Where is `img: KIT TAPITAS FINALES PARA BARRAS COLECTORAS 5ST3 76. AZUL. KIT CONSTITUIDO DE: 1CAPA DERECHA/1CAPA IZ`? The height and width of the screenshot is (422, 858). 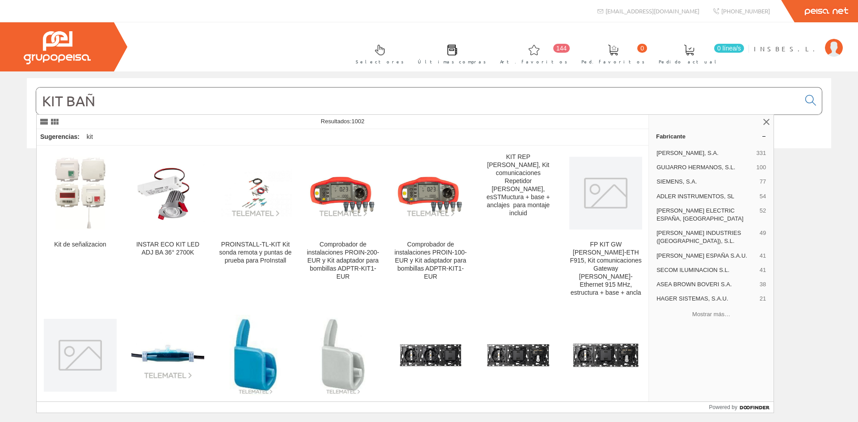
img: KIT TAPITAS FINALES PARA BARRAS COLECTORAS 5ST3 76. AZUL. KIT CONSTITUIDO DE: 1CAPA DERECHA/1CAPA IZ is located at coordinates (255, 355).